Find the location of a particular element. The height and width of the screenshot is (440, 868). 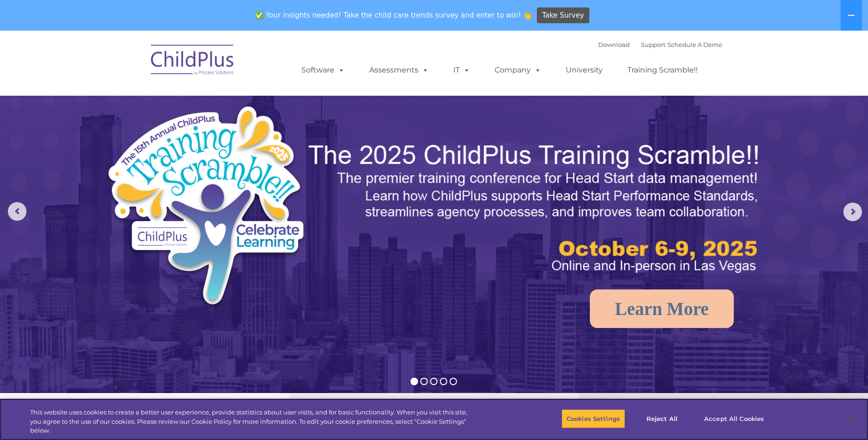

span: Last name is located at coordinates (143, 64).